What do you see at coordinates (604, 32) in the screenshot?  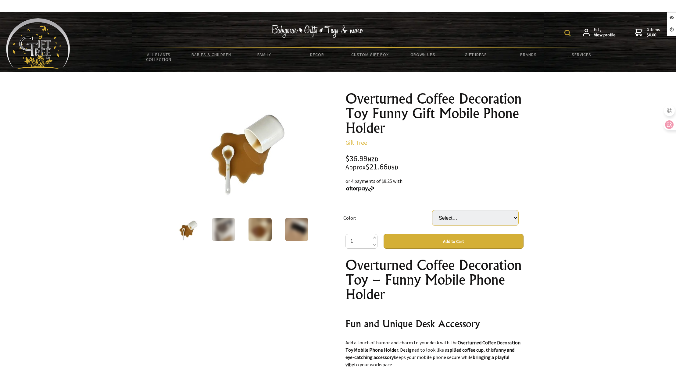 I see `span: Hi L,` at bounding box center [604, 32].